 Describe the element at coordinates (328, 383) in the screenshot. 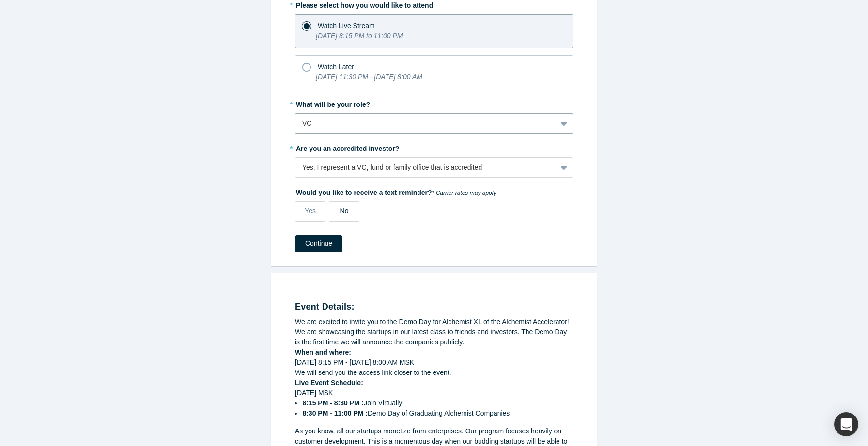

I see `strong: Live Event Schedule:` at that location.